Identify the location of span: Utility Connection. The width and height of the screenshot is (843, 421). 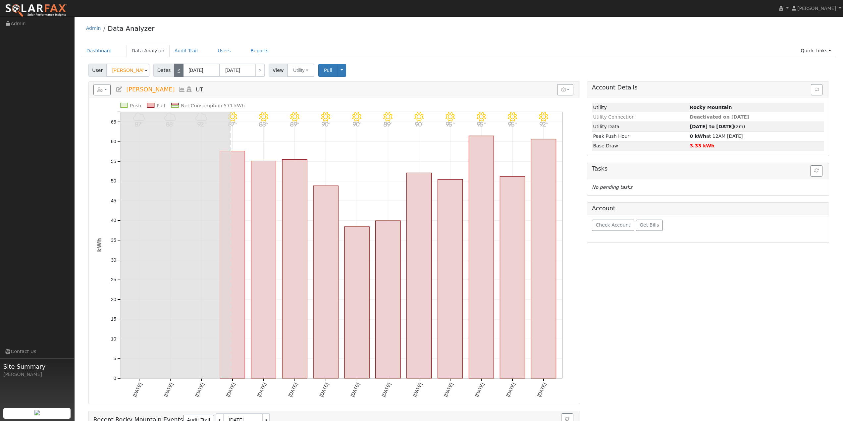
(614, 117).